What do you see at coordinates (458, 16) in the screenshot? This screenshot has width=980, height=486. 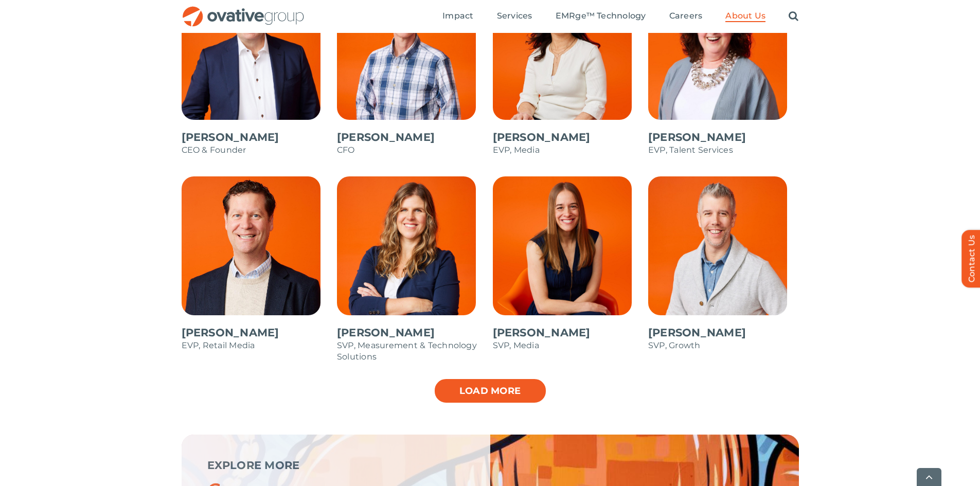 I see `a: Impact` at bounding box center [458, 16].